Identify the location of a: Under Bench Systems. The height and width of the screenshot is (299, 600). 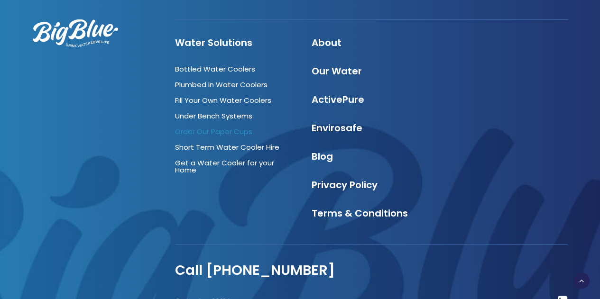
(213, 116).